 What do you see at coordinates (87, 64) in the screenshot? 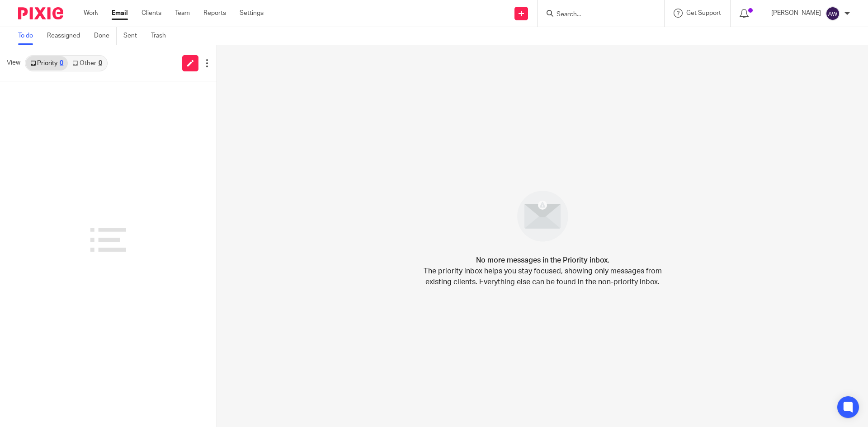
I see `a: Other0` at bounding box center [87, 64].